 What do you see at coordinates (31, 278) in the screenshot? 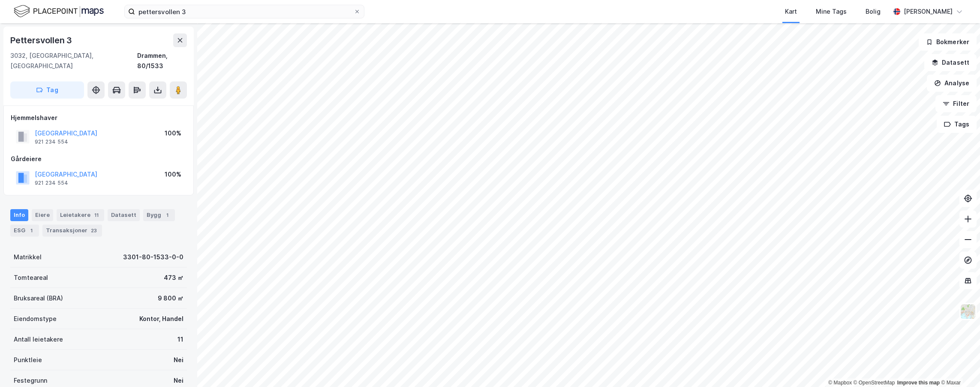
I see `div: Tomteareal` at bounding box center [31, 278].